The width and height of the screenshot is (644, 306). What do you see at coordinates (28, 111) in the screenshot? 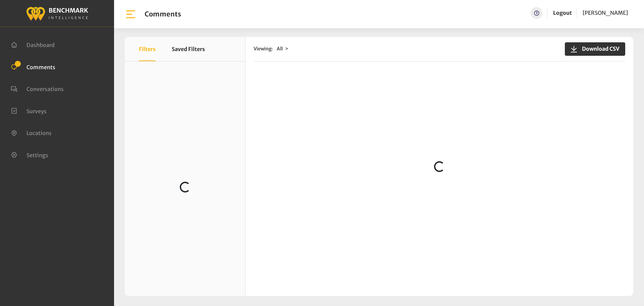
I see `a: Surveys` at bounding box center [28, 111].